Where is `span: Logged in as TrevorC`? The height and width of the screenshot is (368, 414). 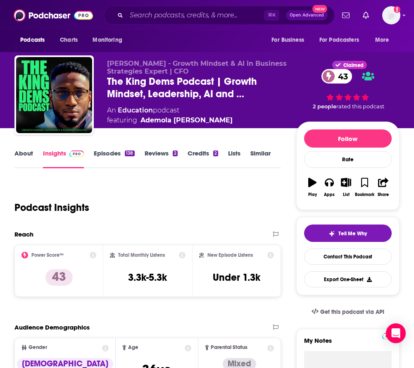 span: Logged in as TrevorC is located at coordinates (391, 15).